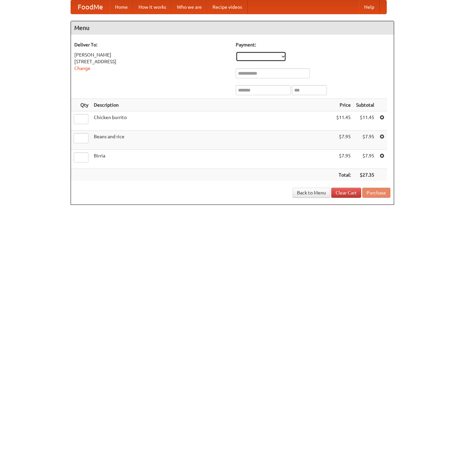  I want to click on a: Clear Cart, so click(347, 193).